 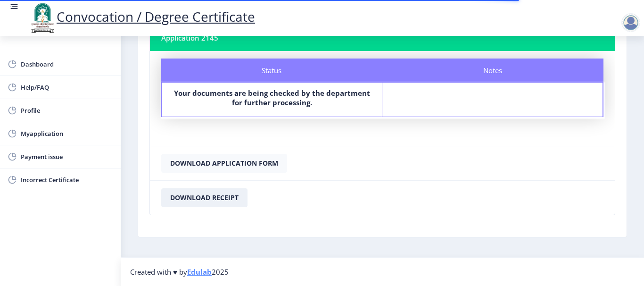 I want to click on span: Dashboard, so click(x=67, y=64).